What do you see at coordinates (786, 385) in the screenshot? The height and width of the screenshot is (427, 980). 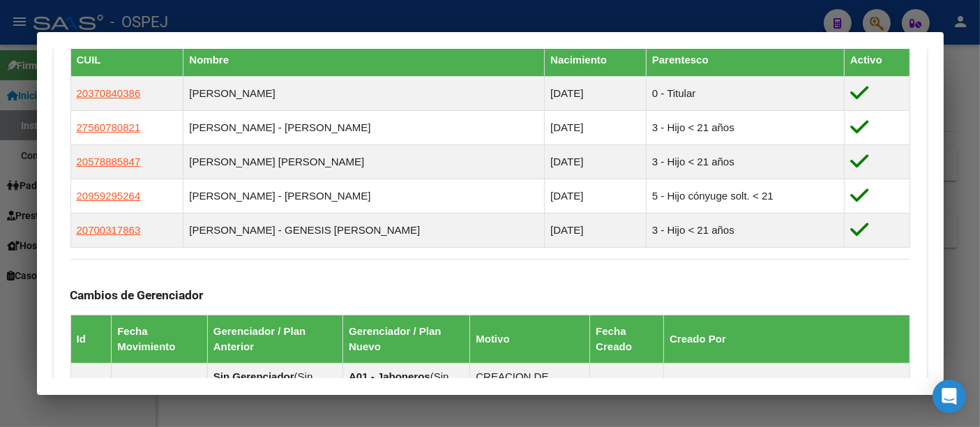 I see `td: SAAS` at bounding box center [786, 385].